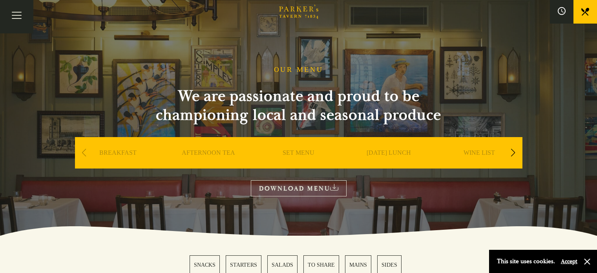 Image resolution: width=597 pixels, height=273 pixels. I want to click on button: Close and accept, so click(587, 261).